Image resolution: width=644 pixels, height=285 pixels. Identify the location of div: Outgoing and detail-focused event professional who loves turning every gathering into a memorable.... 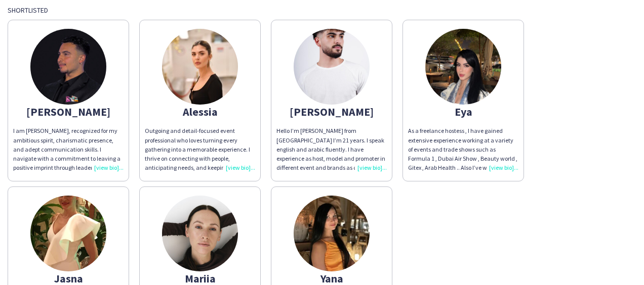
(200, 149).